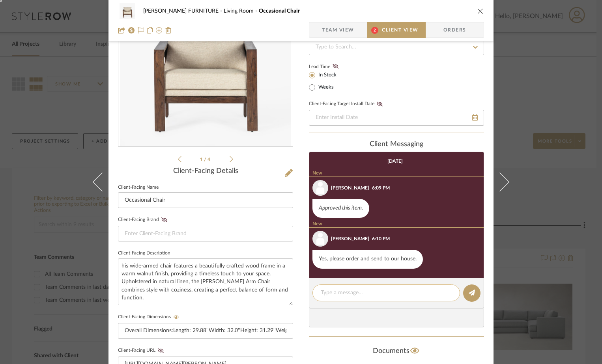 This screenshot has width=602, height=364. I want to click on label: Weeks, so click(325, 88).